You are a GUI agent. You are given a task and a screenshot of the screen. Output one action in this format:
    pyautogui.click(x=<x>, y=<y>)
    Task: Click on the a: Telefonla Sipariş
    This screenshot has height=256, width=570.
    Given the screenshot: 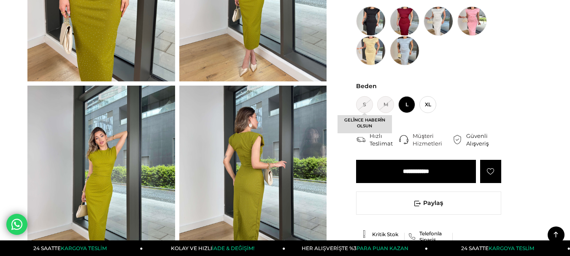 What is the action you would take?
    pyautogui.click(x=429, y=237)
    